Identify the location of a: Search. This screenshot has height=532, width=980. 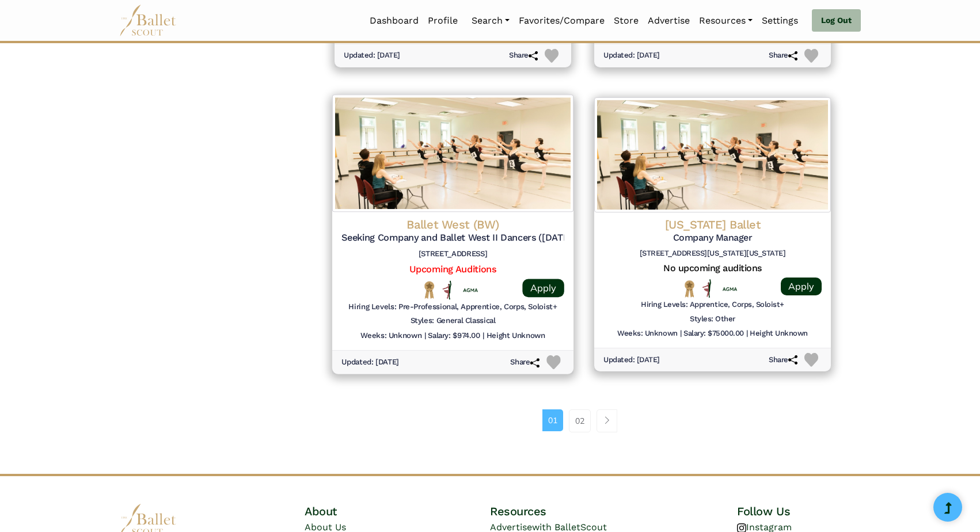
(491, 21).